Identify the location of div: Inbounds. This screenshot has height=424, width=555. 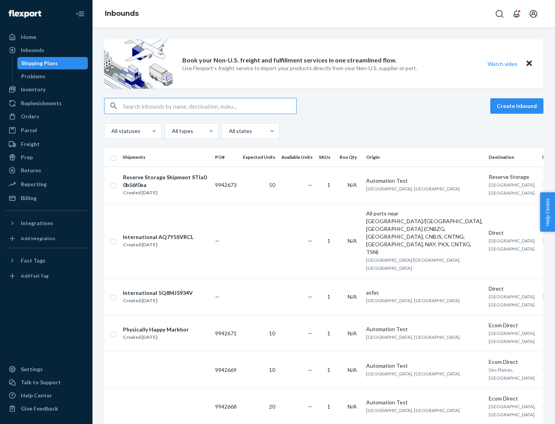
(32, 50).